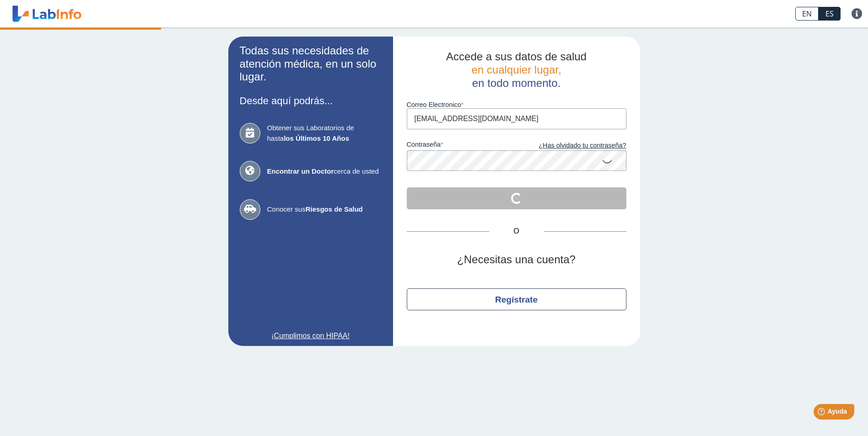  I want to click on span: O, so click(516, 231).